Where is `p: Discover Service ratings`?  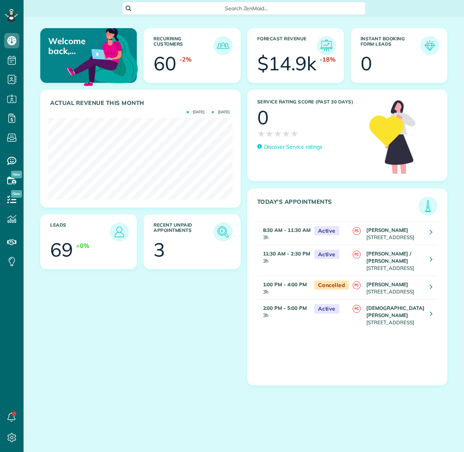
p: Discover Service ratings is located at coordinates (293, 147).